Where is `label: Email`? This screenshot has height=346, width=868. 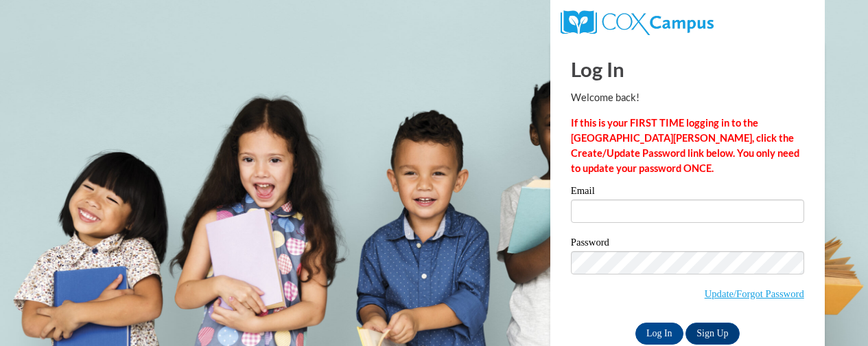 label: Email is located at coordinates (688, 192).